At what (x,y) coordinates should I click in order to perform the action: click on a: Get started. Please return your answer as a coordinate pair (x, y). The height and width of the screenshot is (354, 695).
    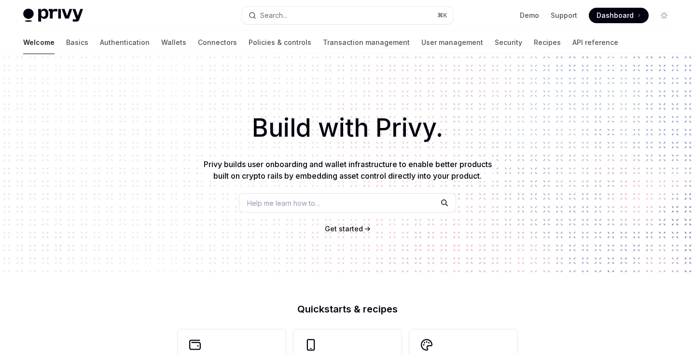
    Looking at the image, I should click on (344, 229).